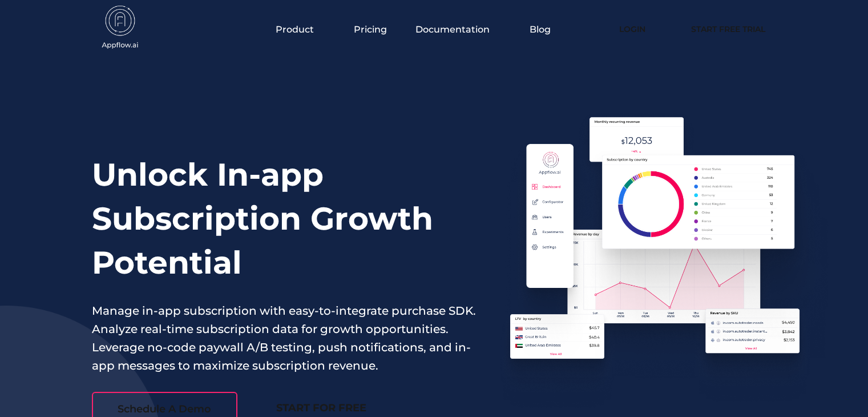  What do you see at coordinates (453, 29) in the screenshot?
I see `span: Documentation` at bounding box center [453, 29].